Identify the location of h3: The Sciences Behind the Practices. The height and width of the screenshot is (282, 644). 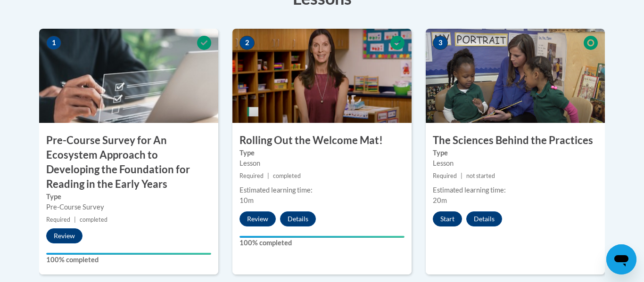
(515, 140).